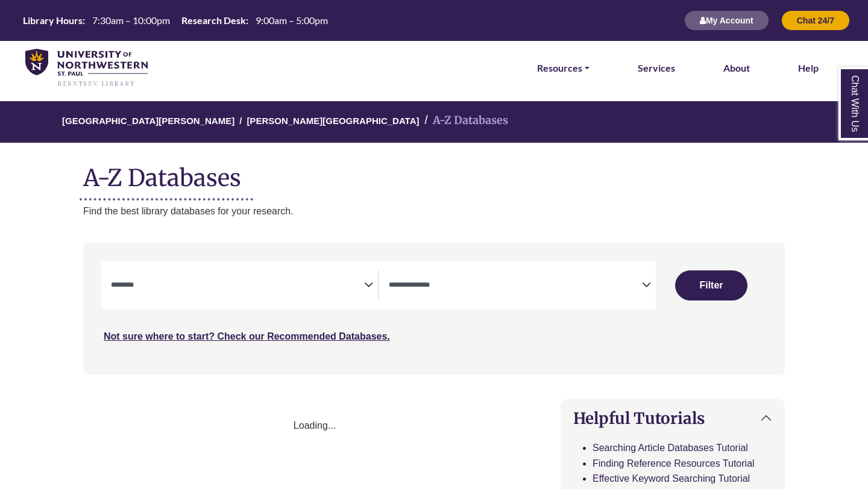  I want to click on img: library_home, so click(86, 68).